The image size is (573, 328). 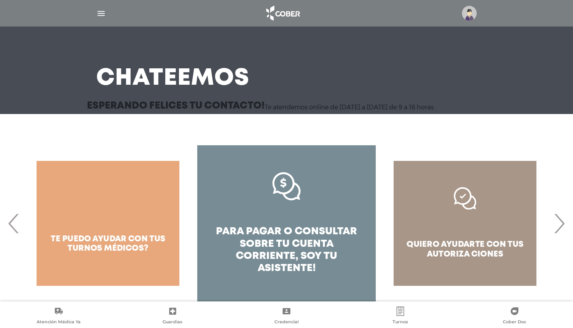 I want to click on a: Credencial, so click(x=287, y=316).